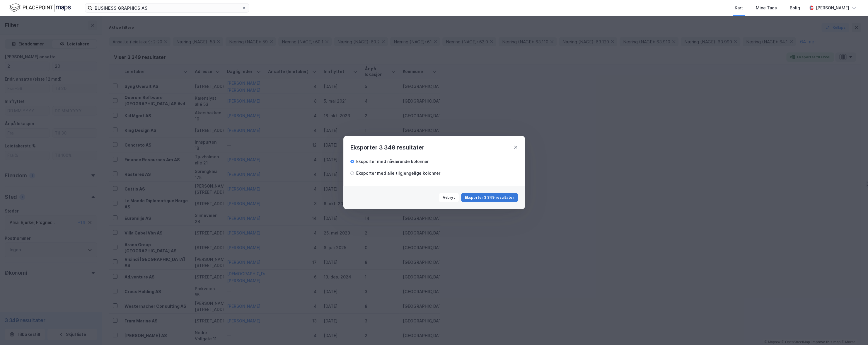 The height and width of the screenshot is (345, 868). I want to click on div: Eksporter 3 349 resultater, so click(387, 147).